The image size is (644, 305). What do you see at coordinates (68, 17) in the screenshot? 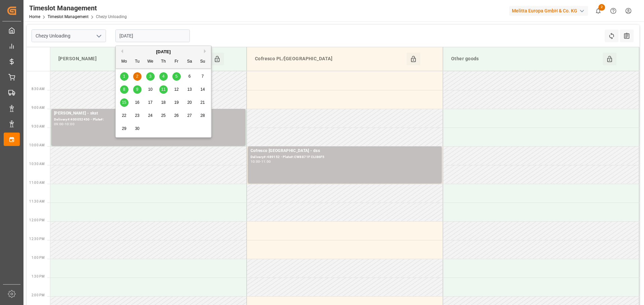
I see `a: Timeslot Management` at bounding box center [68, 17].